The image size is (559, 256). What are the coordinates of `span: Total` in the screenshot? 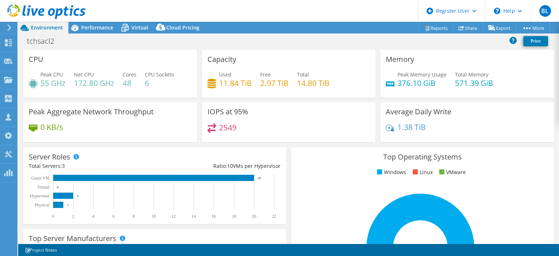 It's located at (303, 74).